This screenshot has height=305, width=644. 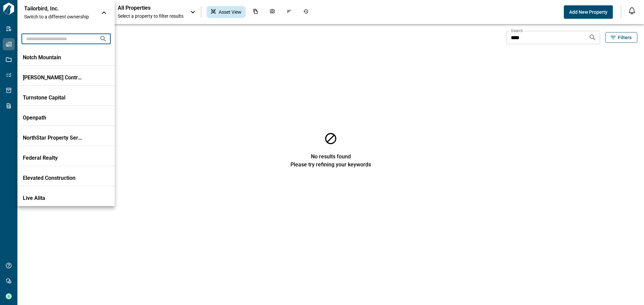 I want to click on button: Search organizations, so click(x=103, y=39).